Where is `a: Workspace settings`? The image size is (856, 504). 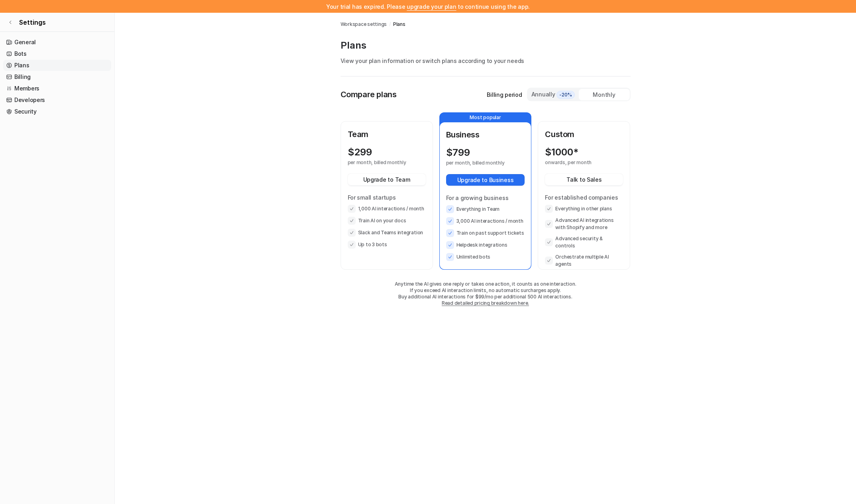
a: Workspace settings is located at coordinates (364, 25).